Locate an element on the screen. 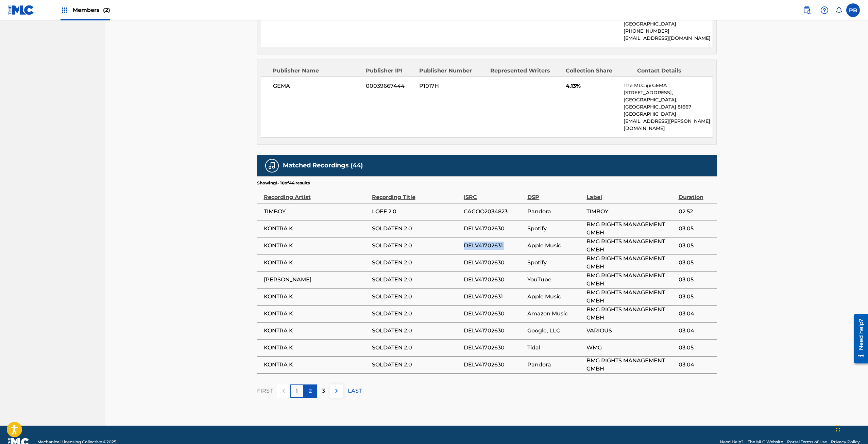 The image size is (868, 444). p: 2 is located at coordinates (310, 391).